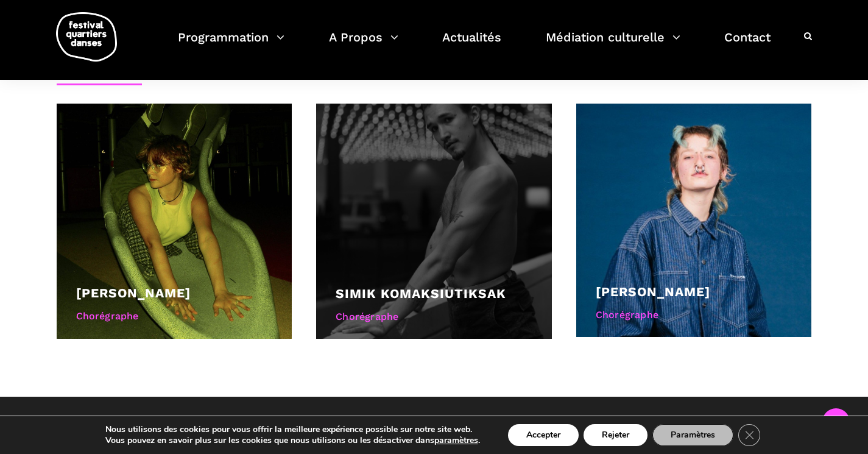 The image size is (868, 454). Describe the element at coordinates (421, 293) in the screenshot. I see `a: Simik Komaksiutiksak` at that location.